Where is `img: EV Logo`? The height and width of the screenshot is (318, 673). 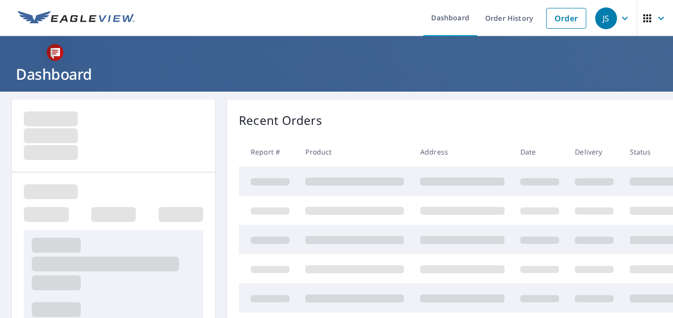
img: EV Logo is located at coordinates (76, 18).